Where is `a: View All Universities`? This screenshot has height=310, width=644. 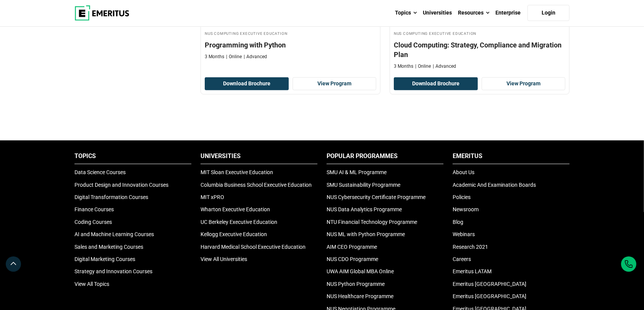
a: View All Universities is located at coordinates (224, 258).